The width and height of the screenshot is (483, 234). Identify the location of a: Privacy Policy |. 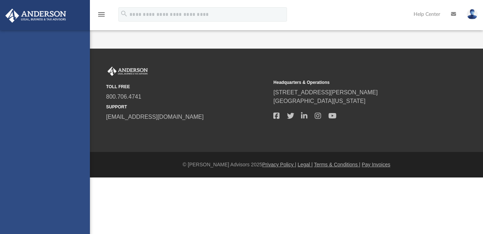
(279, 165).